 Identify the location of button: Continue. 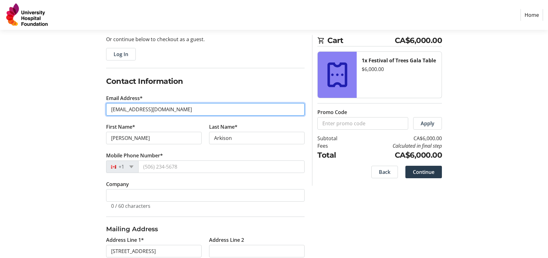
(423, 172).